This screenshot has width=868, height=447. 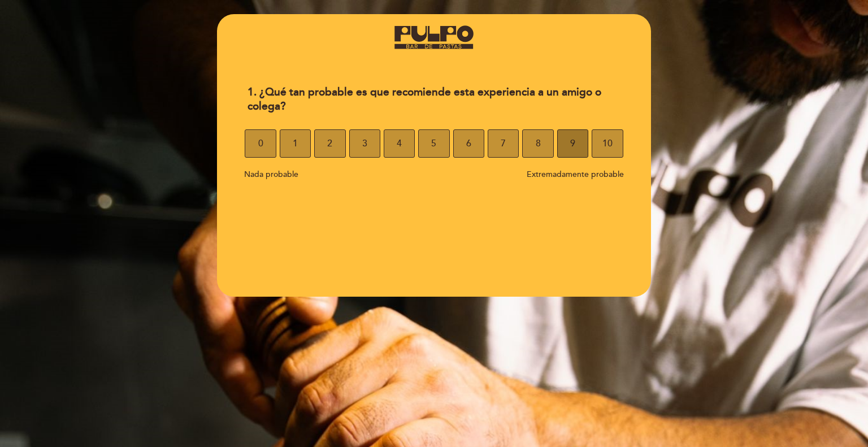 What do you see at coordinates (261, 144) in the screenshot?
I see `span: 0` at bounding box center [261, 144].